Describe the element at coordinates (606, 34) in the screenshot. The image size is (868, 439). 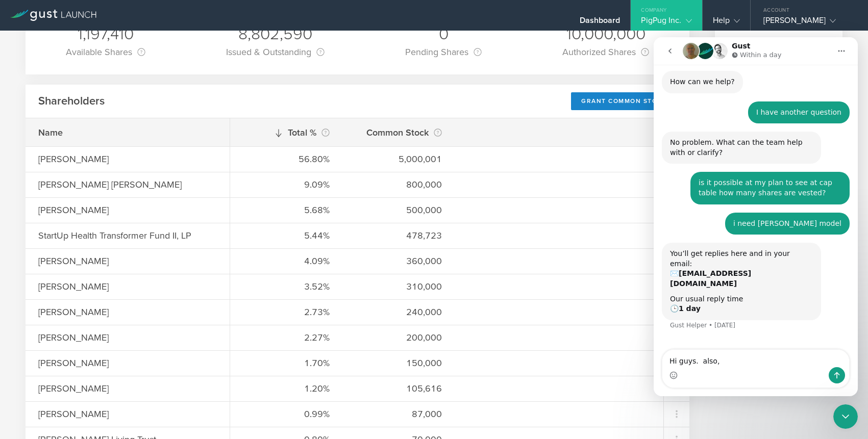
I see `div: 10,000,000` at that location.